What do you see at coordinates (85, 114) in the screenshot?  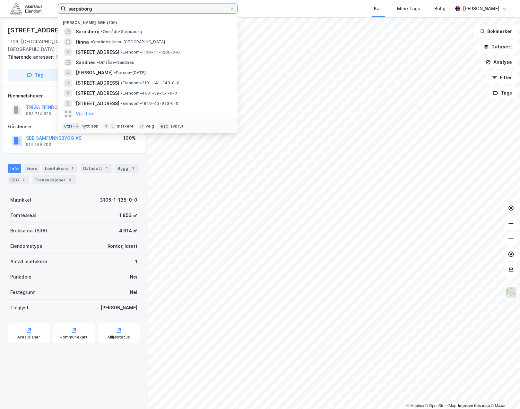 I see `button: Vis flere` at bounding box center [85, 114].